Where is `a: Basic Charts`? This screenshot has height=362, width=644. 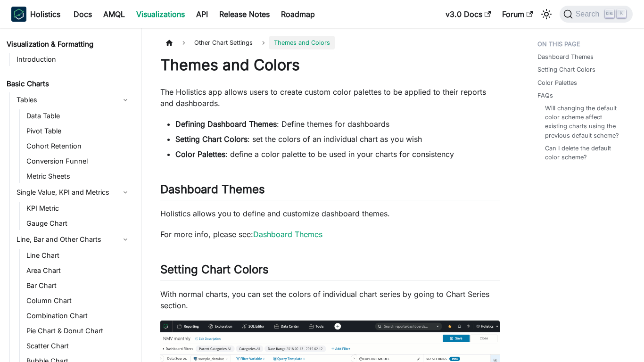
a: Basic Charts is located at coordinates (68, 84).